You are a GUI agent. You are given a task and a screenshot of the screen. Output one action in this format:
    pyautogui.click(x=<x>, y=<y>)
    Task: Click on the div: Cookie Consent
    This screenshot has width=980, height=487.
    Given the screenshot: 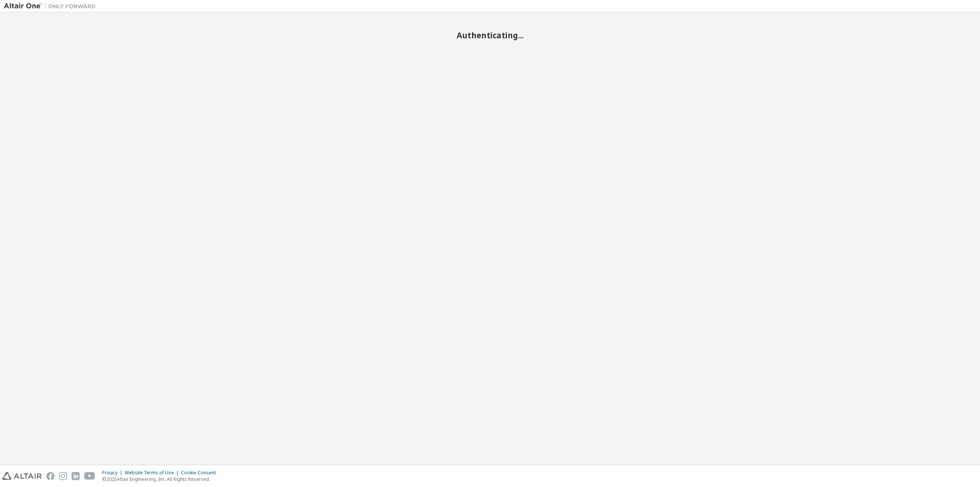 What is the action you would take?
    pyautogui.click(x=201, y=473)
    